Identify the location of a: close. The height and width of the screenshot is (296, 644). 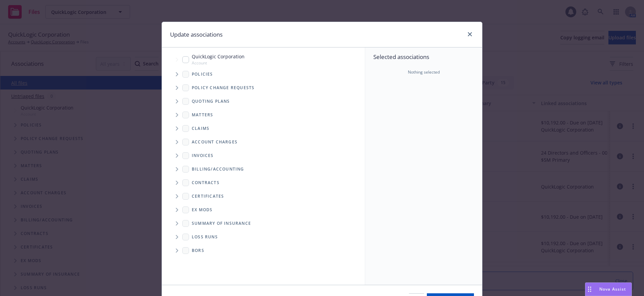
(470, 34).